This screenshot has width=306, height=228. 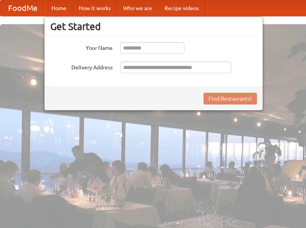 What do you see at coordinates (23, 8) in the screenshot?
I see `a: FoodMe` at bounding box center [23, 8].